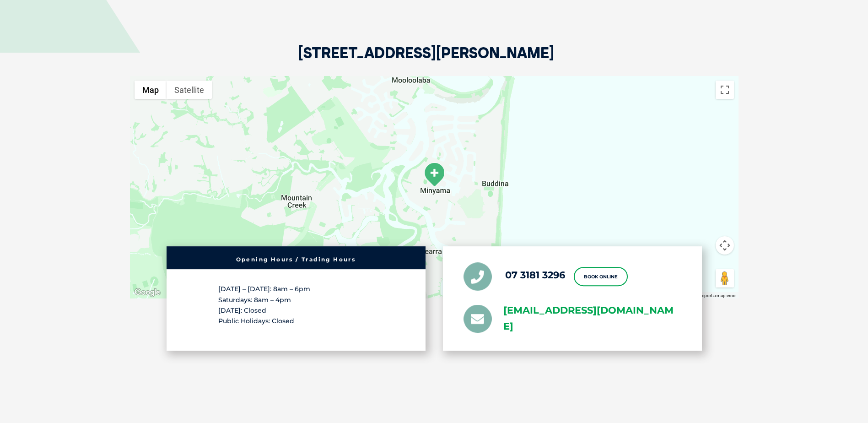  I want to click on button: Show satellite imagery, so click(189, 90).